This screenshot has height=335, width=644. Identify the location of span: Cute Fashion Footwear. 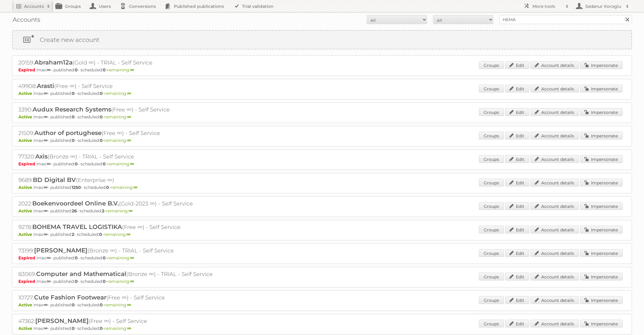
(70, 297).